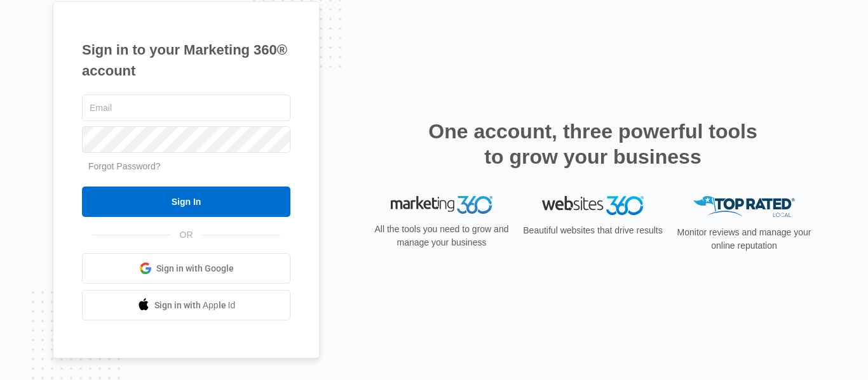 This screenshot has height=380, width=868. Describe the element at coordinates (442, 236) in the screenshot. I see `p: All the tools you need to grow and manage your business` at that location.